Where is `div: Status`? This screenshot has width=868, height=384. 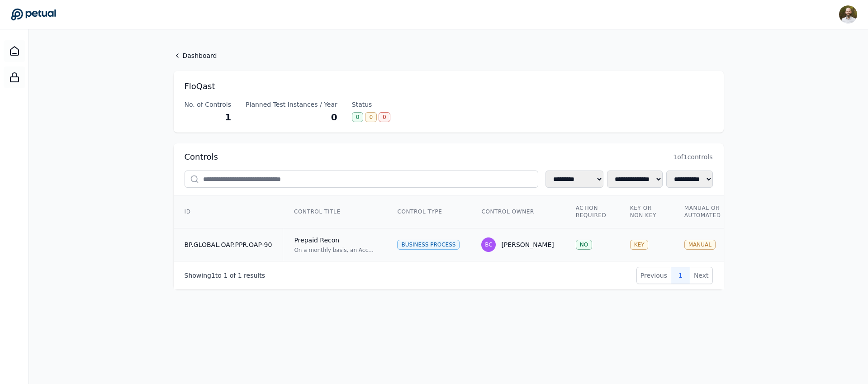
div: Status is located at coordinates (371, 105).